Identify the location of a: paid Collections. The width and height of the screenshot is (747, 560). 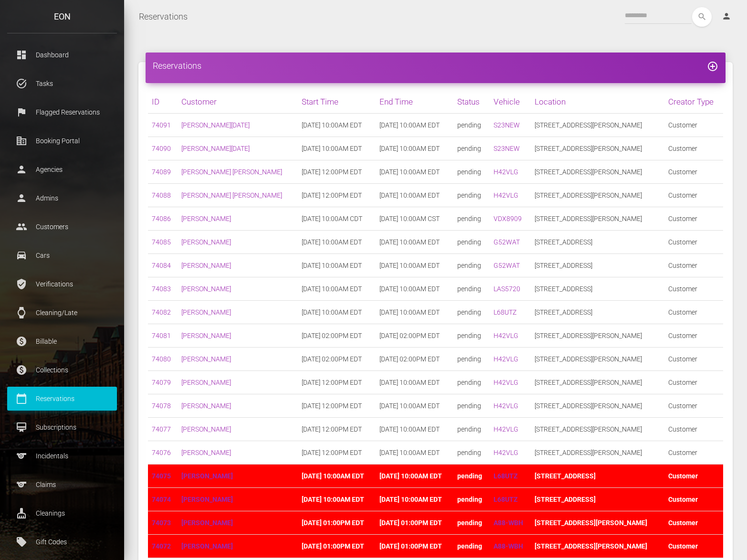
(62, 370).